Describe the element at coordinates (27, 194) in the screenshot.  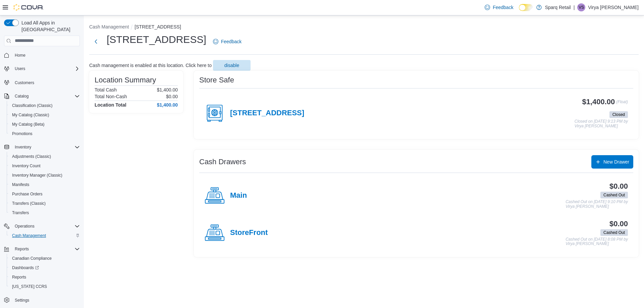
I see `a: Purchase Orders` at that location.